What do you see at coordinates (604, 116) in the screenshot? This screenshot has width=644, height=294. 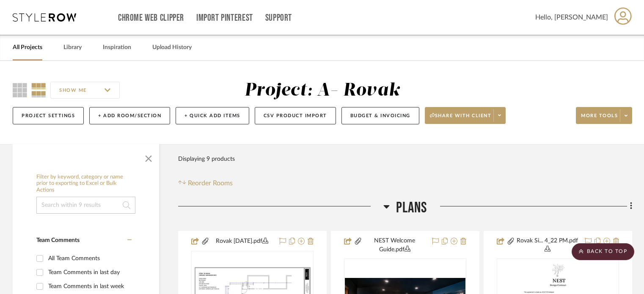 I see `button: More tools` at bounding box center [604, 116].